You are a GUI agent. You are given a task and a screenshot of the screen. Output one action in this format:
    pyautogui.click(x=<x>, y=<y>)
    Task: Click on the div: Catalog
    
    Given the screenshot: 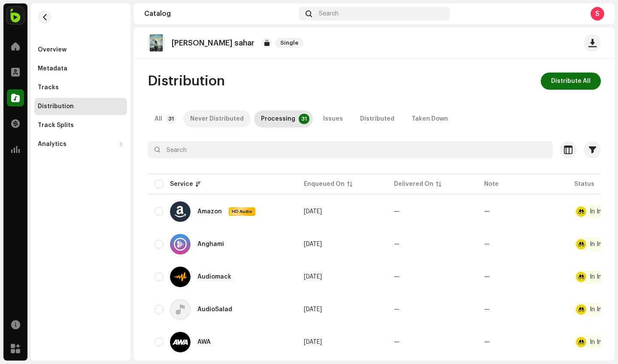 What is the action you would take?
    pyautogui.click(x=220, y=14)
    